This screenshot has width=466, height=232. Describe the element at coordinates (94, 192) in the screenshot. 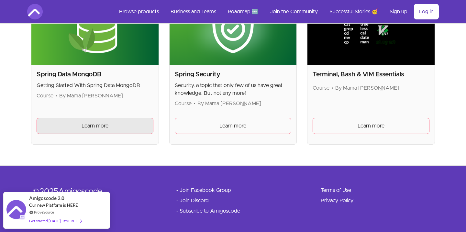

I see `div: © 2025 Amigoscode` at that location.